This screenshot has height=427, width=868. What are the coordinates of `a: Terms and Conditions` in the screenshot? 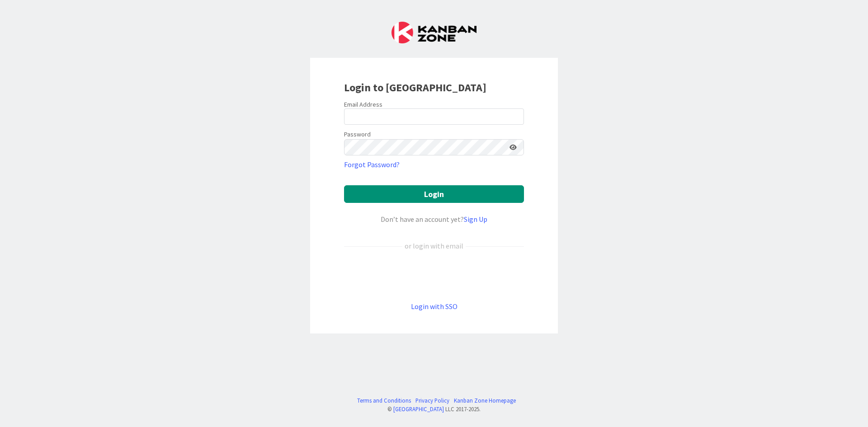 It's located at (384, 400).